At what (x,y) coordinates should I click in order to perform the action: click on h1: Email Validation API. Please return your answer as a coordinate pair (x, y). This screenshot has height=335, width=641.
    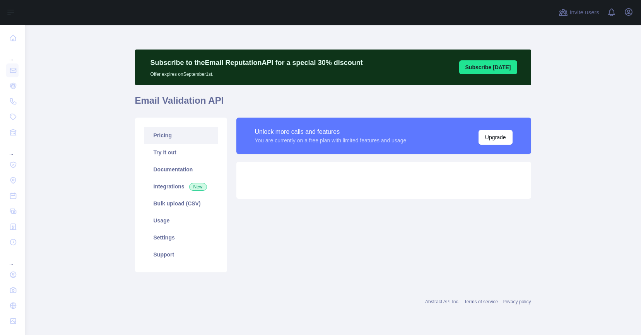
    Looking at the image, I should click on (333, 104).